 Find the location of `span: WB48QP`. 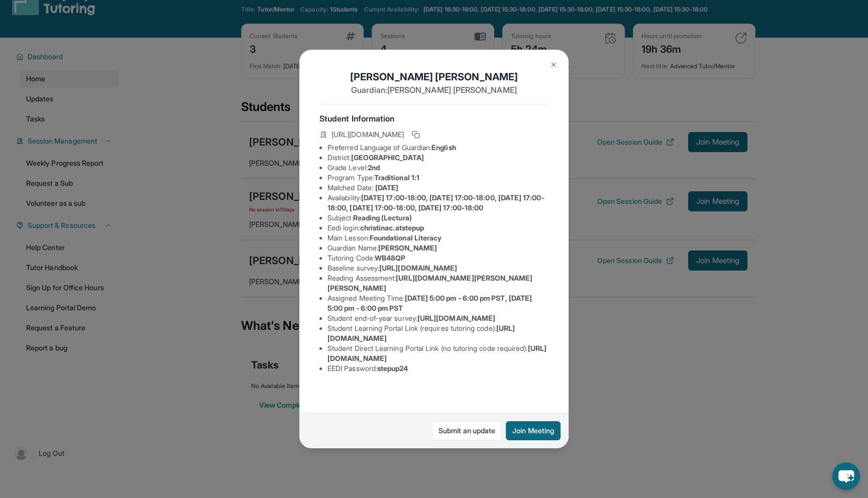

span: WB48QP is located at coordinates (390, 257).